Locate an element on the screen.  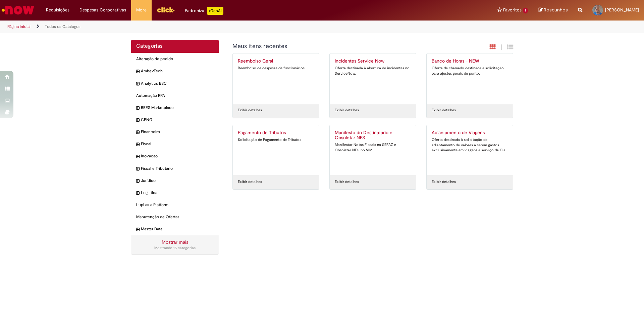
i: Exibição de grade is located at coordinates (510, 47).